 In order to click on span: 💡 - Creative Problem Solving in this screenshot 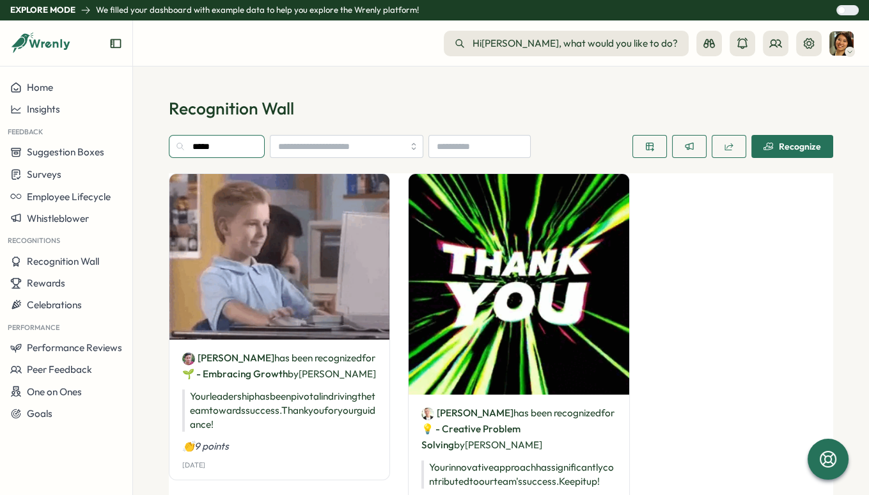, I will do `click(470, 437)`.